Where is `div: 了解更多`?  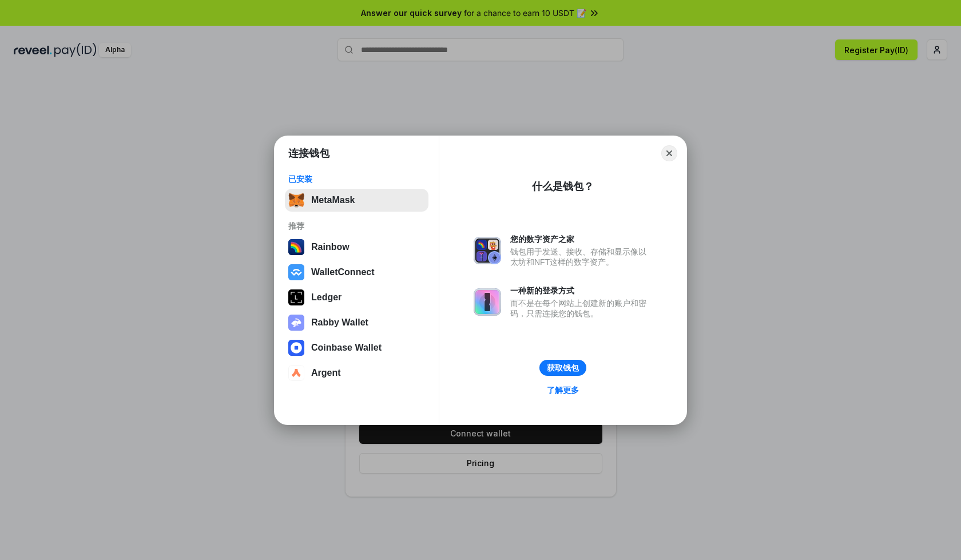 div: 了解更多 is located at coordinates (563, 390).